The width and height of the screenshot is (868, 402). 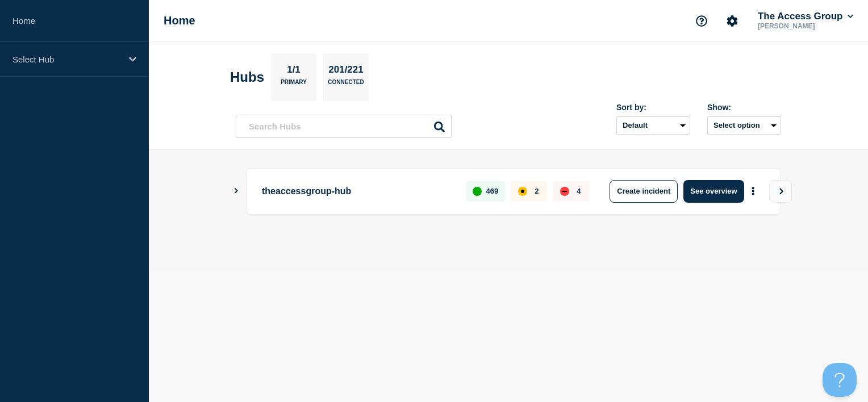 What do you see at coordinates (780, 191) in the screenshot?
I see `button: View` at bounding box center [780, 191].